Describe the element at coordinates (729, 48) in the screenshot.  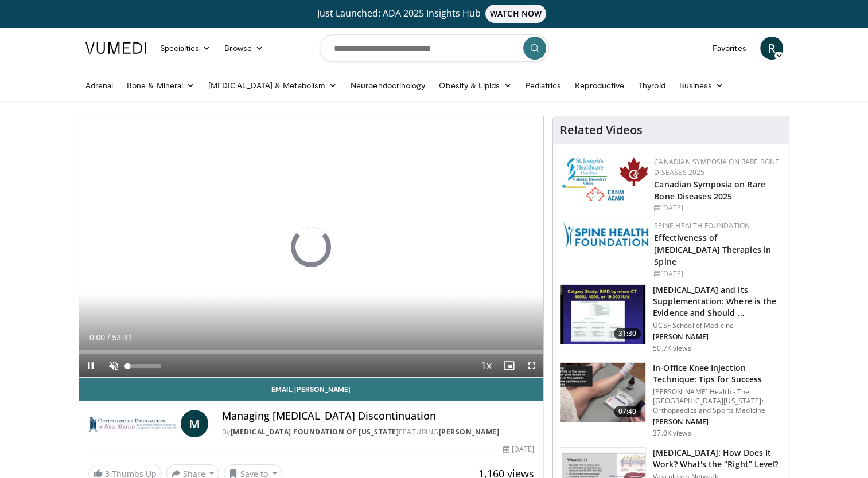
I see `a: Favorites` at that location.